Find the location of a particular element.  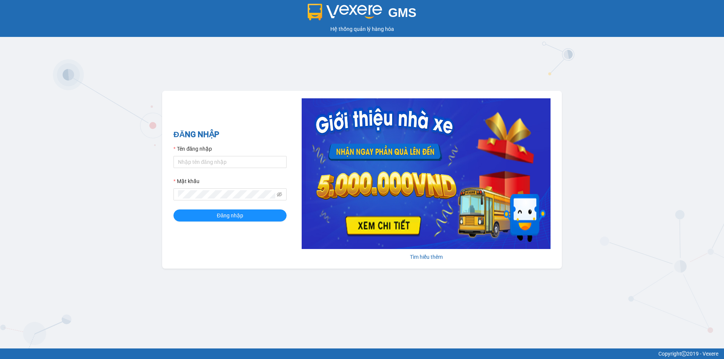

span: Đăng nhập is located at coordinates (230, 216).